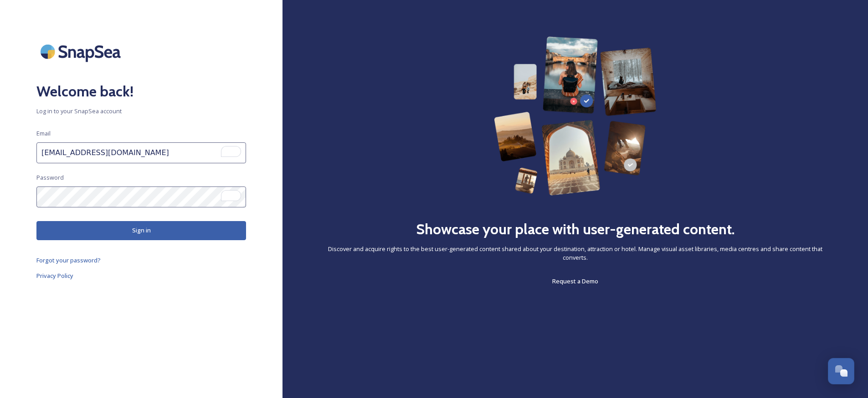 This screenshot has height=398, width=868. I want to click on span: Log in to your SnapSea account, so click(141, 111).